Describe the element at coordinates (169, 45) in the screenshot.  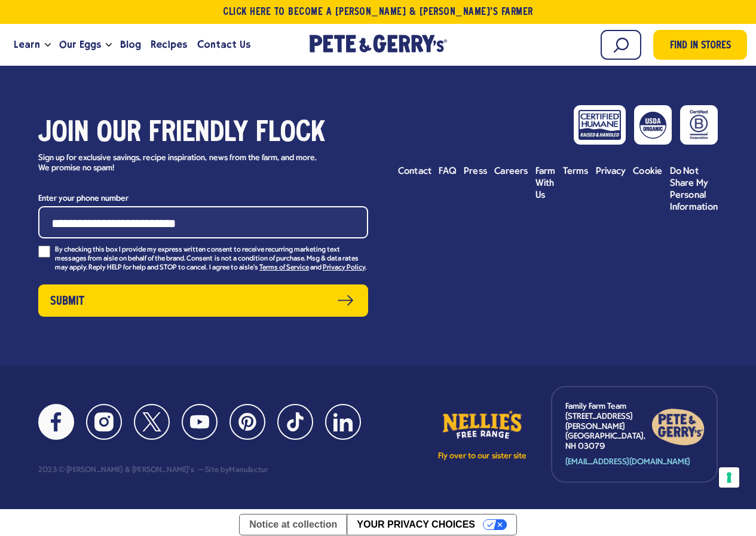
I see `a: Recipes` at that location.